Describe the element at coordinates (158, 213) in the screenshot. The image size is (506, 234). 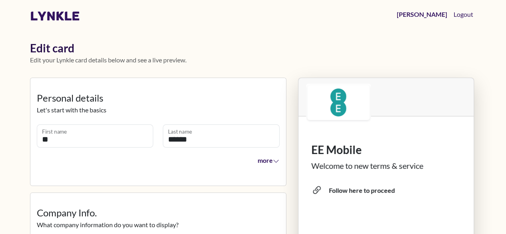
I see `legend: Company Info.` at that location.